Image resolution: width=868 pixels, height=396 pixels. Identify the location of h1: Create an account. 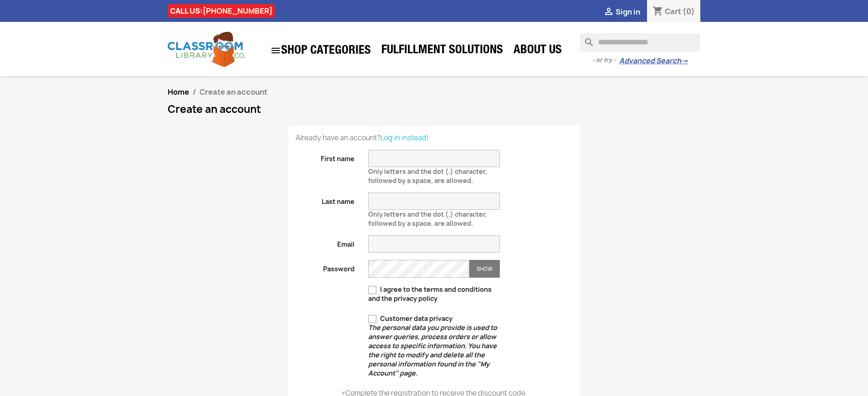
(434, 109).